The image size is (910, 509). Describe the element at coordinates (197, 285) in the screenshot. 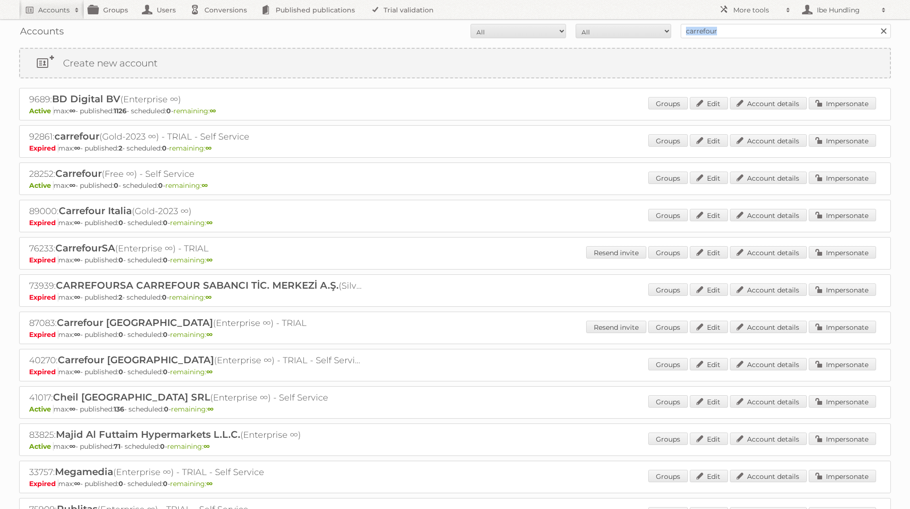

I see `span: CARREFOURSA CARREFOUR SABANCI TİC. MERKEZİ A.Ş.` at that location.